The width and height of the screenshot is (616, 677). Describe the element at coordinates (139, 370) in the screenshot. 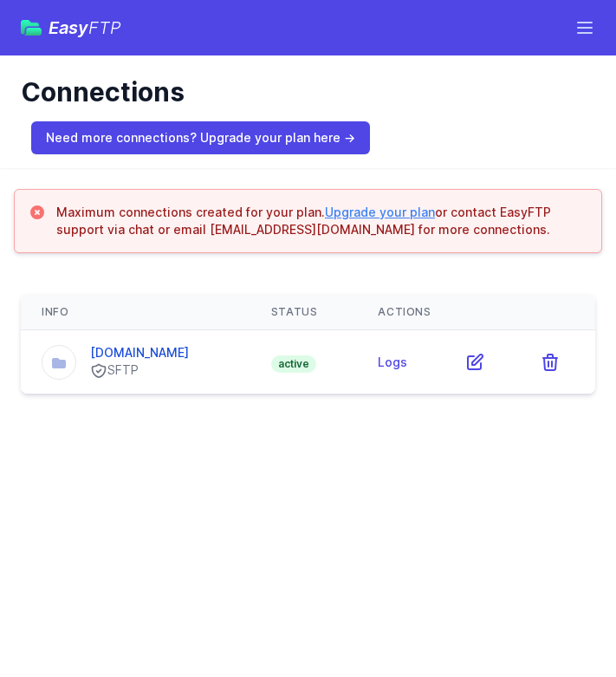

I see `div: SFTP` at that location.